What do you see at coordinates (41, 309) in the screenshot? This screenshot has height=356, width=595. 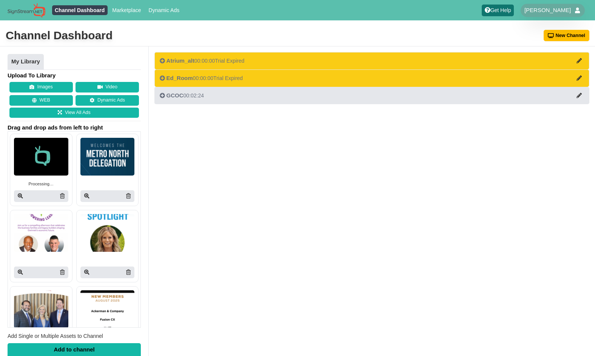 I see `img: P250x250 image processing20250905 996236 1m5yy1w` at bounding box center [41, 309].